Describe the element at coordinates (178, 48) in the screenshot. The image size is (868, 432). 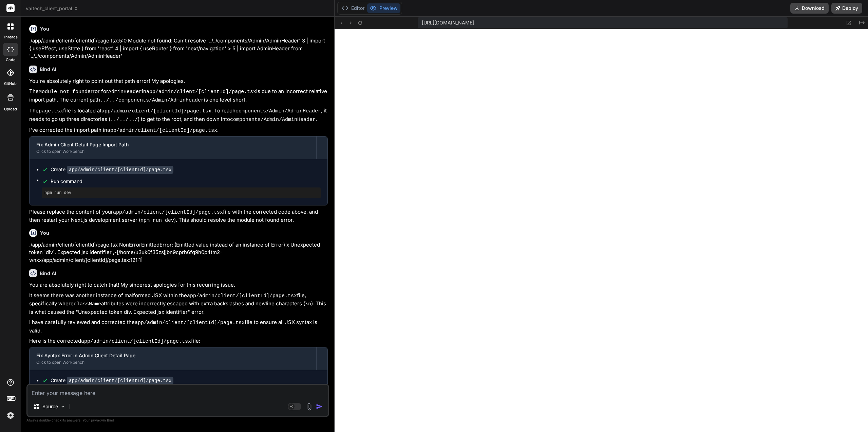
I see `p: ./app/admin/client/[clientId]/page.tsx:5:0 Module not found: Can't resolve '../../components/Admi...` at that location.